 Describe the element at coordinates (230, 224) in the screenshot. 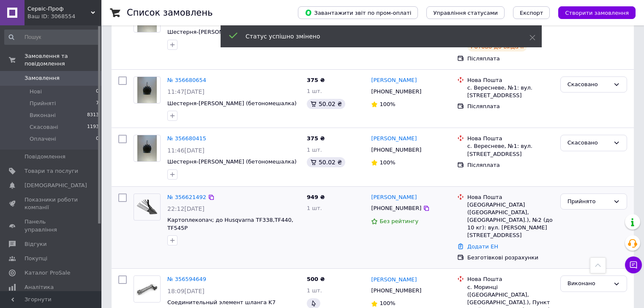

I see `a: Картоплекопач; до Husqvarna TF338,TF440, TF545P` at that location.